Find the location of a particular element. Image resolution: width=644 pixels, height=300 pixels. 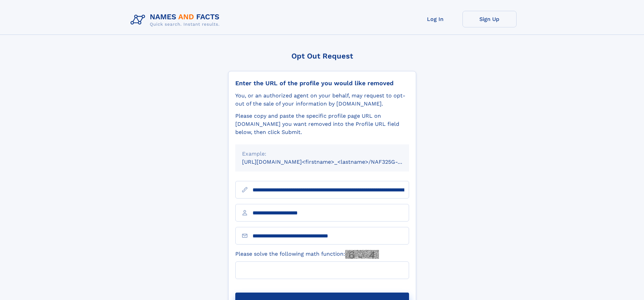

img: Logo Names and Facts is located at coordinates (176, 20).